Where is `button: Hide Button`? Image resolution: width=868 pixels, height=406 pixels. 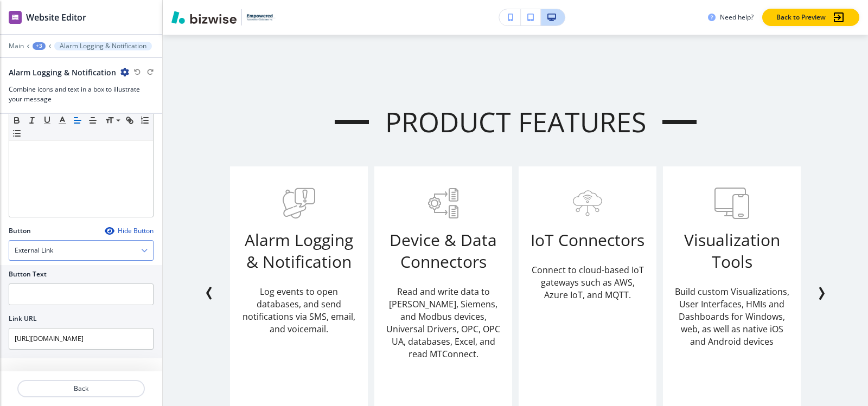 button: Hide Button is located at coordinates (129, 231).